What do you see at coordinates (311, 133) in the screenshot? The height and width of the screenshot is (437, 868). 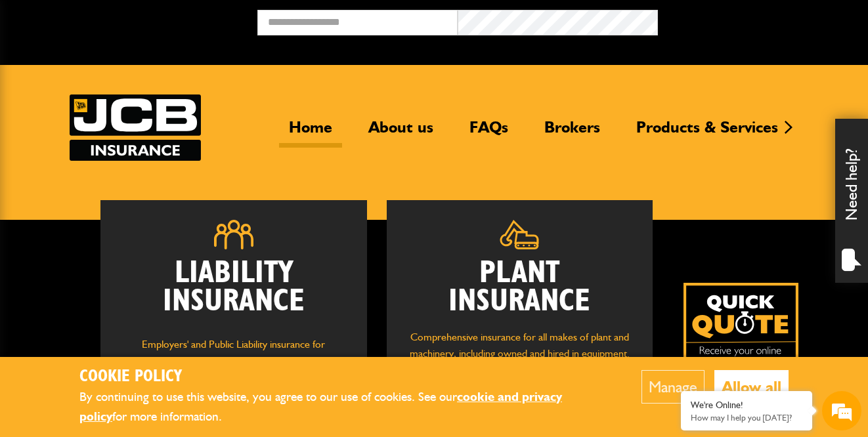 I see `a: Home` at bounding box center [311, 133].